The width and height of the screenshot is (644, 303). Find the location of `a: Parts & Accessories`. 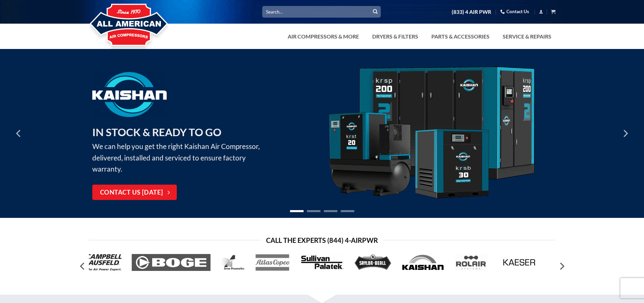

a: Parts & Accessories is located at coordinates (461, 37).